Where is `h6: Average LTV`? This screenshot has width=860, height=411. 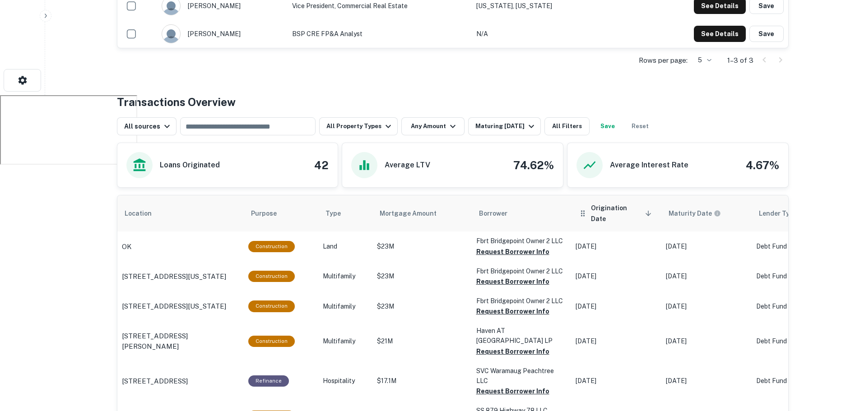 h6: Average LTV is located at coordinates (407, 165).